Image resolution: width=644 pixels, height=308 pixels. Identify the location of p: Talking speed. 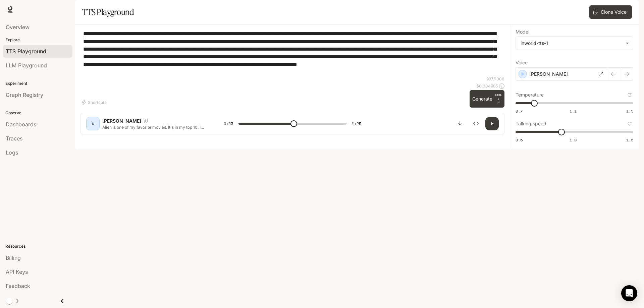
(531, 124).